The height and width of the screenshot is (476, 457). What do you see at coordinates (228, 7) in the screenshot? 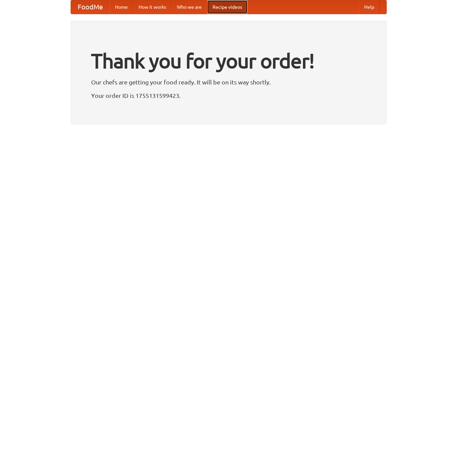
I see `a: Recipe videos` at bounding box center [228, 7].